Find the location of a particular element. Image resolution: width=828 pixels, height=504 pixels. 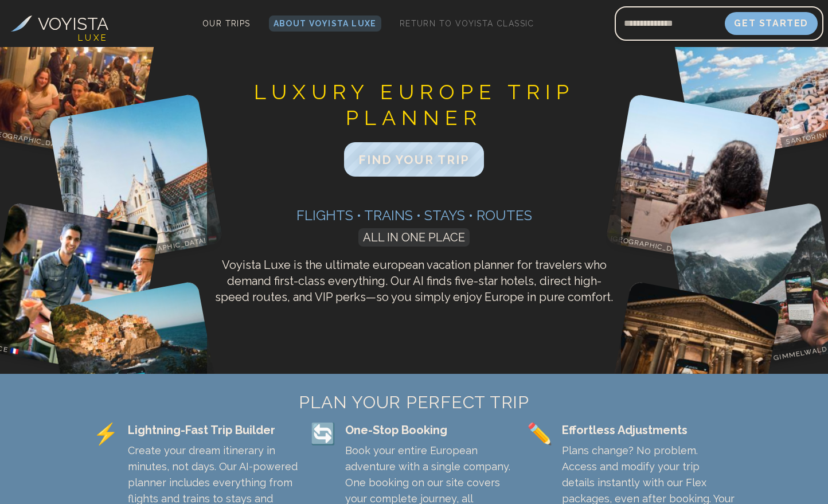

div: Lightning-Fast Trip Builder is located at coordinates (214, 430).